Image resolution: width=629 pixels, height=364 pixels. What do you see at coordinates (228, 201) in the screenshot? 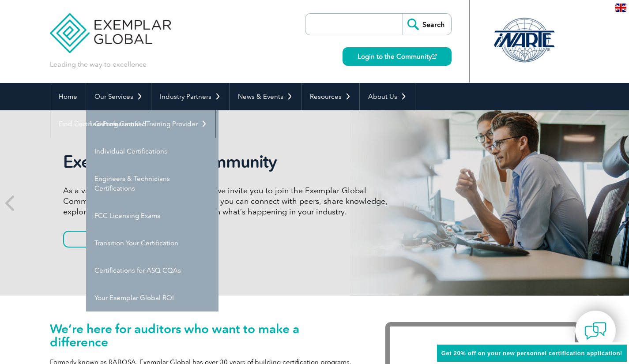
I see `p: As a valued member of Exemplar Global, we invite you to join the Exemplar Global Community—a fun,...` at bounding box center [228, 201].